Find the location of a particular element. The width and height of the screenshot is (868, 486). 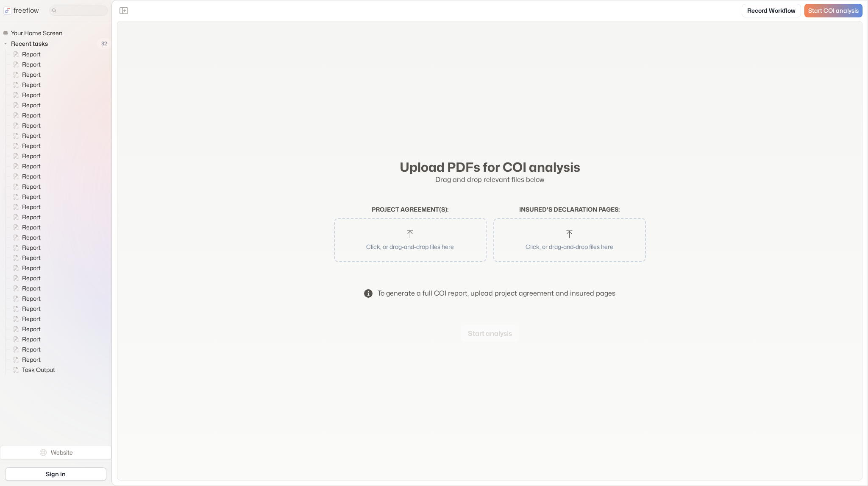

p: Drag and drop relevant files below is located at coordinates (490, 180).